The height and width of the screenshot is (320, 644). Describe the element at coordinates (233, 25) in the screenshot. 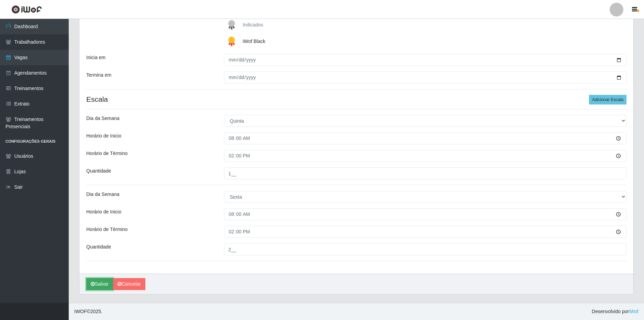

I see `img: Indicados` at that location.